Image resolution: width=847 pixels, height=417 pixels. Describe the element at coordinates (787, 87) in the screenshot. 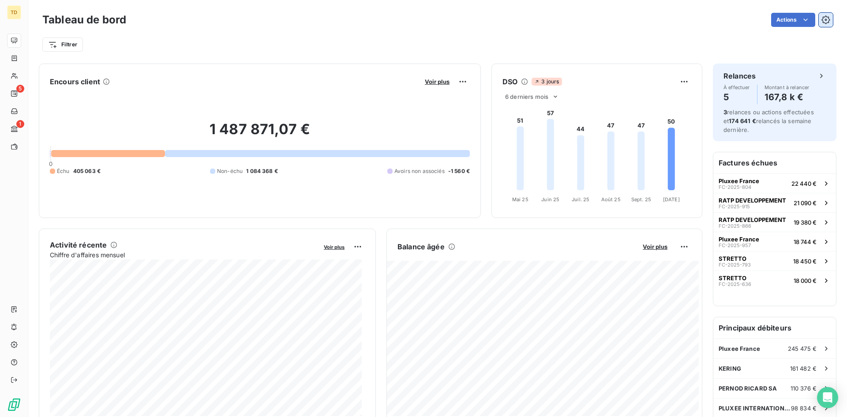

I see `span: Montant à relancer` at that location.